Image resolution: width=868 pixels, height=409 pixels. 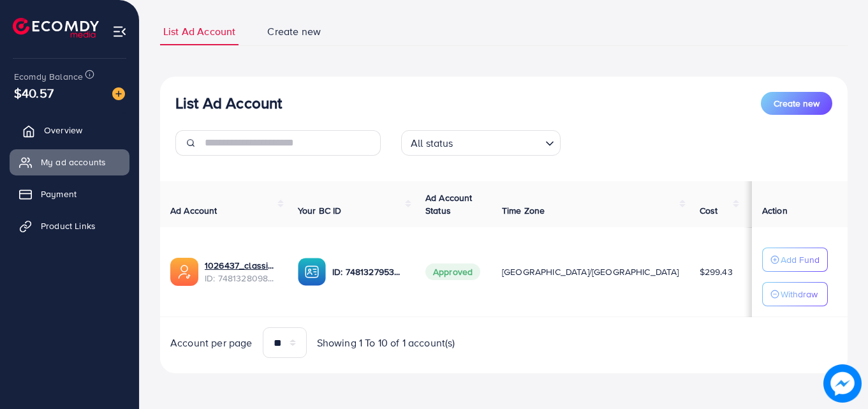 What do you see at coordinates (69, 130) in the screenshot?
I see `a: Overview` at bounding box center [69, 130].